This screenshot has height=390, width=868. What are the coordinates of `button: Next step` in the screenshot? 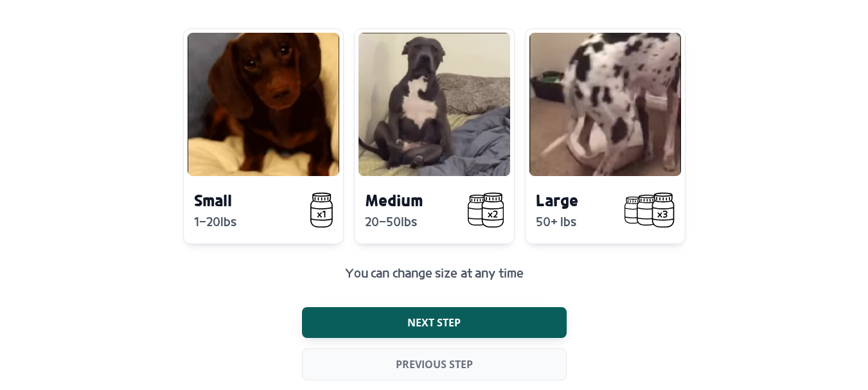 It's located at (434, 323).